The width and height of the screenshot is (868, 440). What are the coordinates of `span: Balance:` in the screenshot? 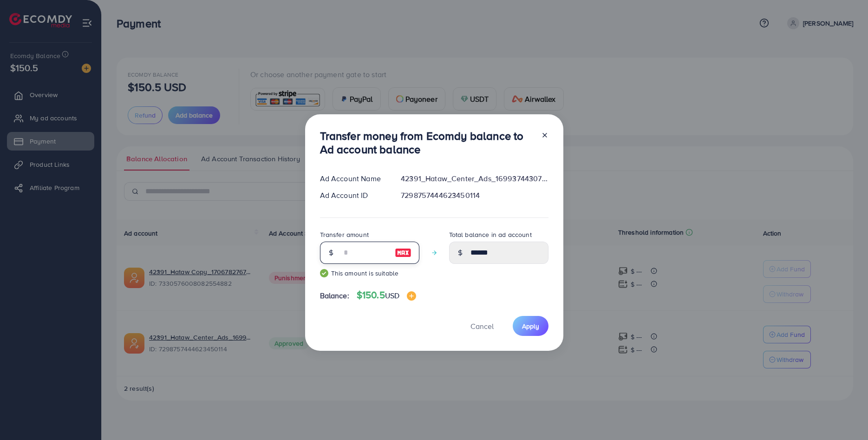 It's located at (334, 295).